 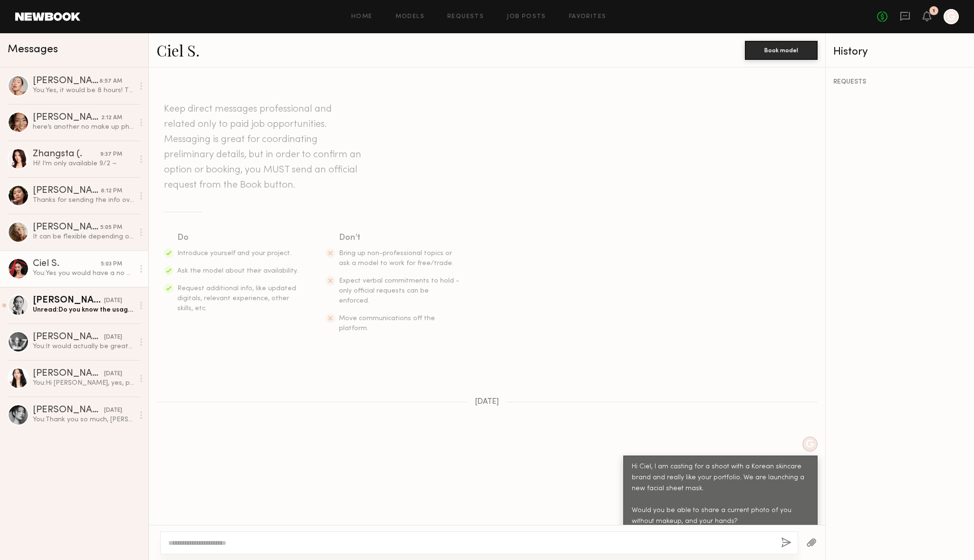 I want to click on div: Zhangsta (., so click(x=67, y=154).